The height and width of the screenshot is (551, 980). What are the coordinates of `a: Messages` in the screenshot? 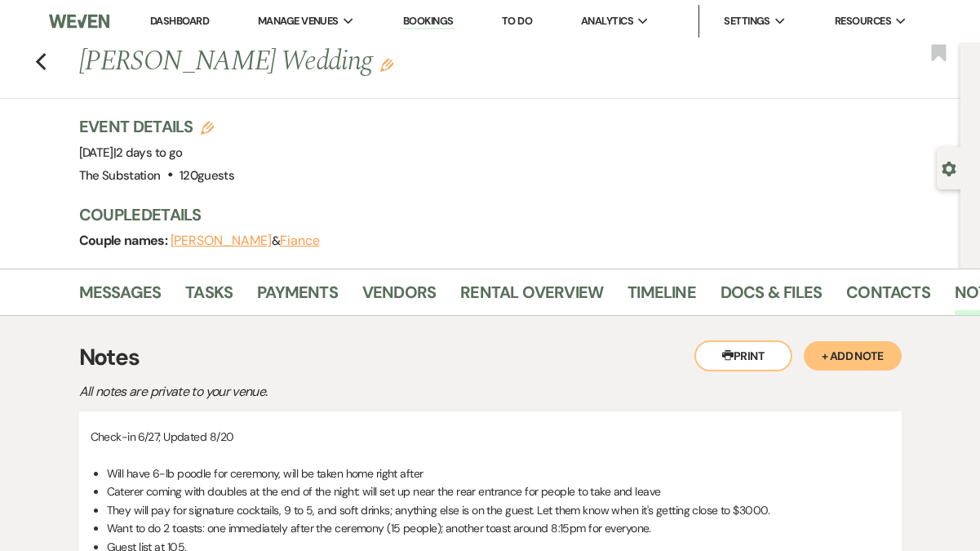 It's located at (120, 297).